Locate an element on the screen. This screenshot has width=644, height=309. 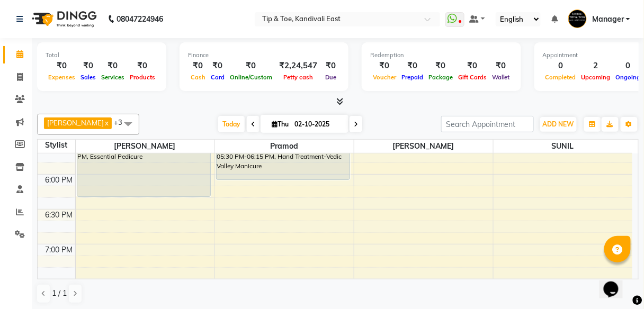
span: Prepaid is located at coordinates (412, 77).